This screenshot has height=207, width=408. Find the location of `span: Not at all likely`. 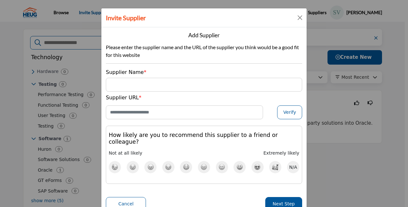

span: Not at all likely is located at coordinates (126, 153).